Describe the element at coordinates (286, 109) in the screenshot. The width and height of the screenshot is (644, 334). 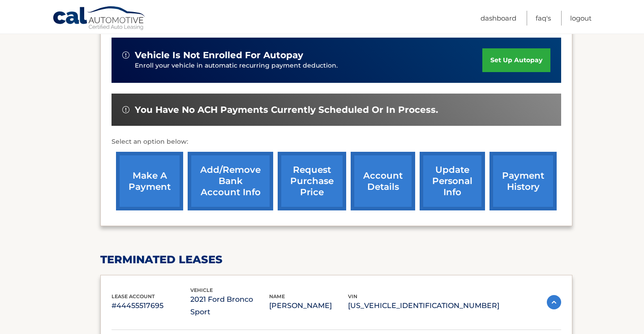
I see `span: You have no ACH payments currently scheduled or in process.` at that location.